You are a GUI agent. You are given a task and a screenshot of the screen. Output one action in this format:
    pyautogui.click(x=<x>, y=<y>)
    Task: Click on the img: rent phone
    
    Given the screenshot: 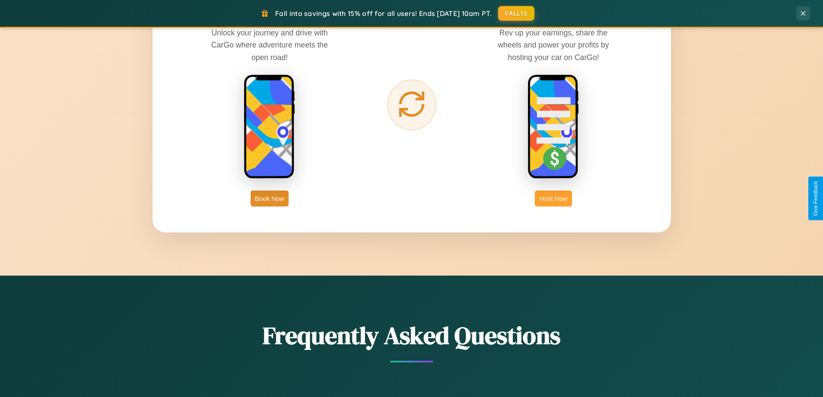 What is the action you would take?
    pyautogui.click(x=270, y=127)
    